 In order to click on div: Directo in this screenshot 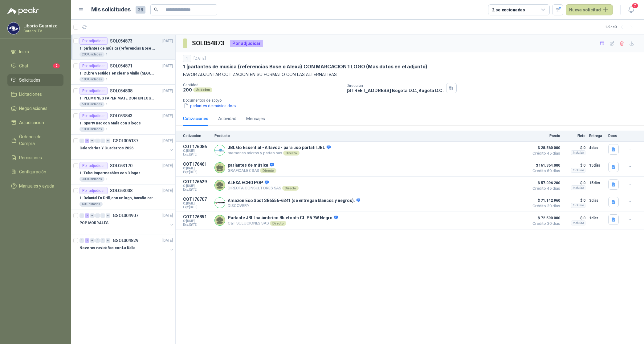, I will do `click(268, 171)`.